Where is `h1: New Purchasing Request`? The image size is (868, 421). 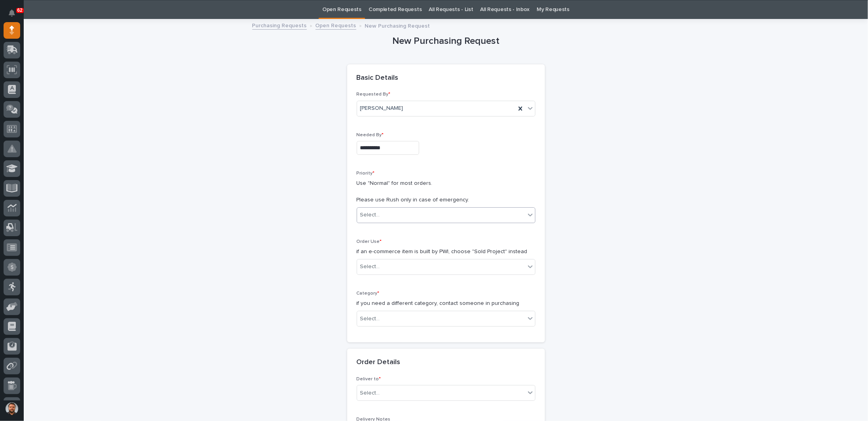 h1: New Purchasing Request is located at coordinates (446, 41).